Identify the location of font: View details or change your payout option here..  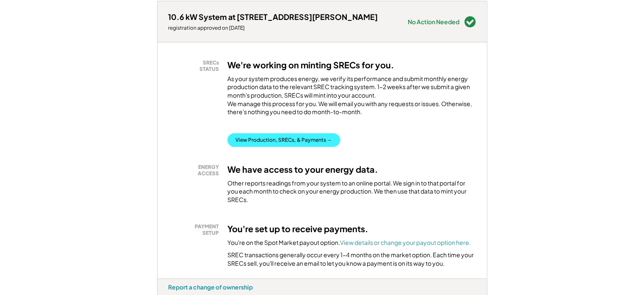
(405, 242).